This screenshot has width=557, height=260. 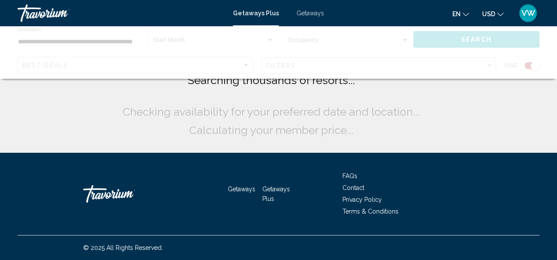 I want to click on span: Terms & Conditions, so click(x=371, y=212).